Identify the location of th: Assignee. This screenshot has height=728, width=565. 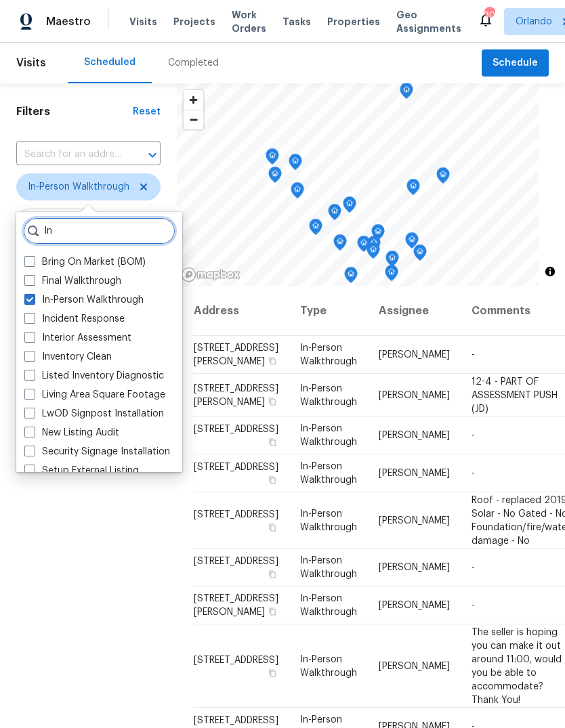
(414, 311).